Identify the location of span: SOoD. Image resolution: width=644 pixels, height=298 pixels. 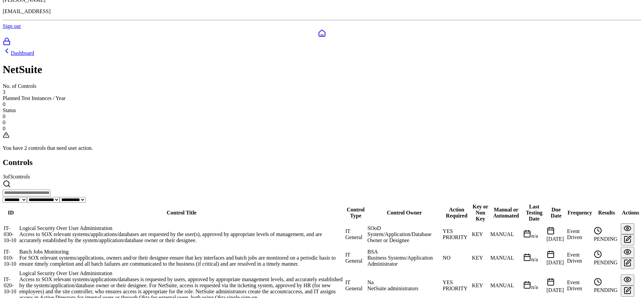
(374, 228).